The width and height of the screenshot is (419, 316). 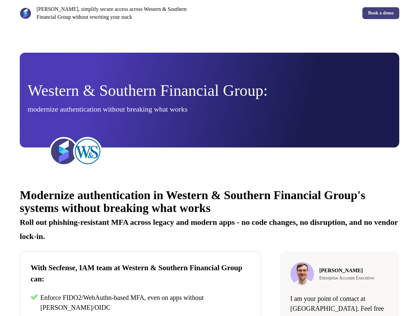 What do you see at coordinates (136, 273) in the screenshot?
I see `span: With Secfense, IAM team at Western & Southern Financial Group can:` at bounding box center [136, 273].